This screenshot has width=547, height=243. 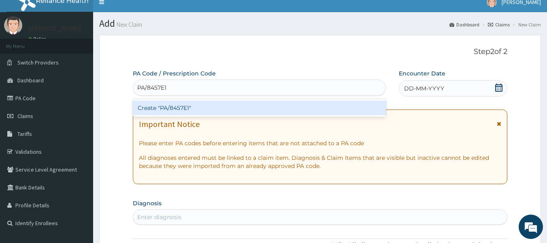 What do you see at coordinates (320, 23) in the screenshot?
I see `h1: Add` at bounding box center [320, 23].